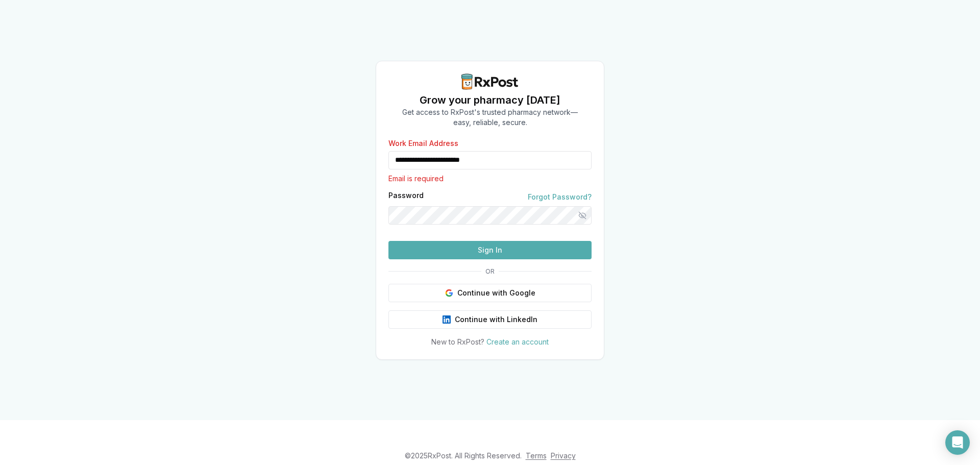 This screenshot has width=980, height=465. I want to click on a: Terms, so click(536, 455).